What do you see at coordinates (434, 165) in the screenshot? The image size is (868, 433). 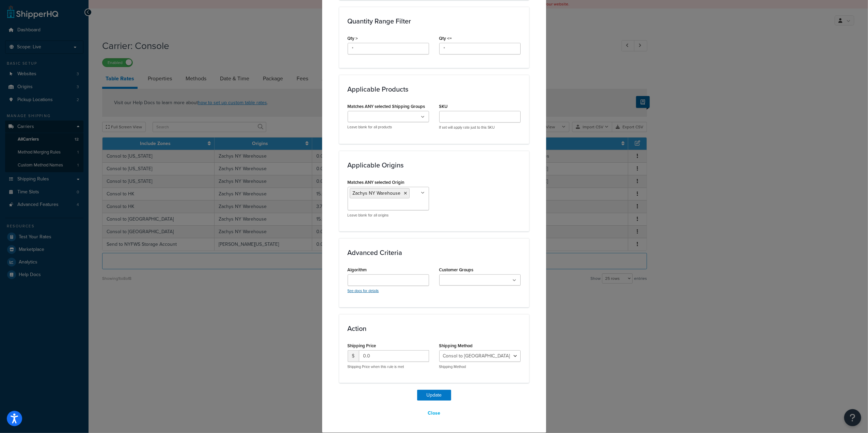 I see `h3: Applicable Origins` at bounding box center [434, 165].